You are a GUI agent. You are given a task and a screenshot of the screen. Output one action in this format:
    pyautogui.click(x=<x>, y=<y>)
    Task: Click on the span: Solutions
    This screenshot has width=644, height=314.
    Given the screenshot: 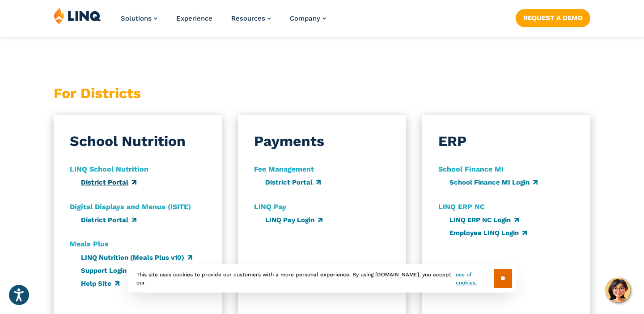 What is the action you would take?
    pyautogui.click(x=136, y=18)
    